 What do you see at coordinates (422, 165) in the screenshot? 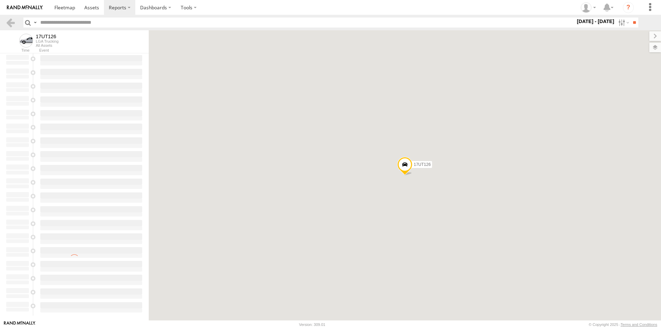
I see `span: 17UT126` at bounding box center [422, 165].